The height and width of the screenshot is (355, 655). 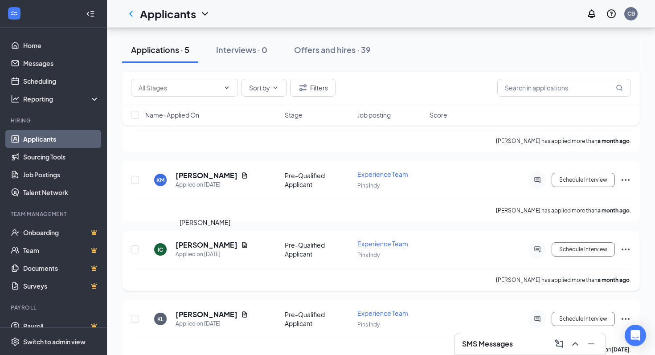 What do you see at coordinates (591, 14) in the screenshot?
I see `svg: Notifications` at bounding box center [591, 14].